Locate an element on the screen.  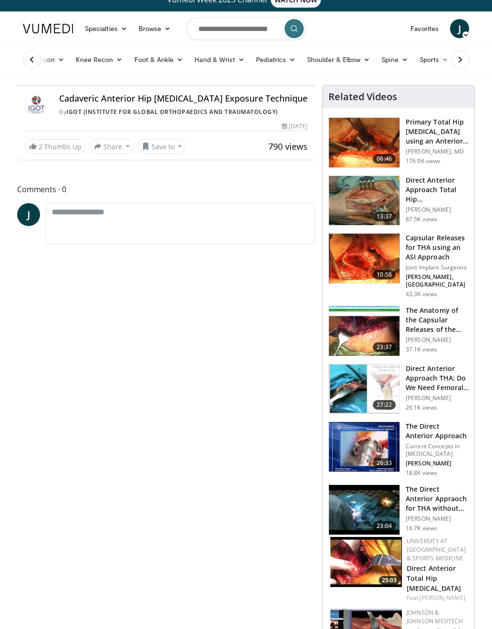
h4: Related Videos is located at coordinates (363, 97).